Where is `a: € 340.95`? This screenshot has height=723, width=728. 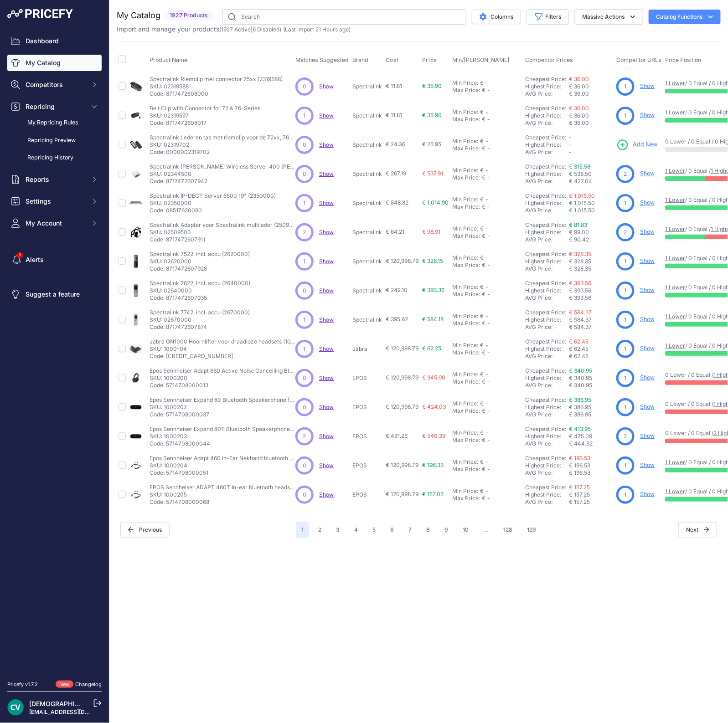 a: € 340.95 is located at coordinates (580, 370).